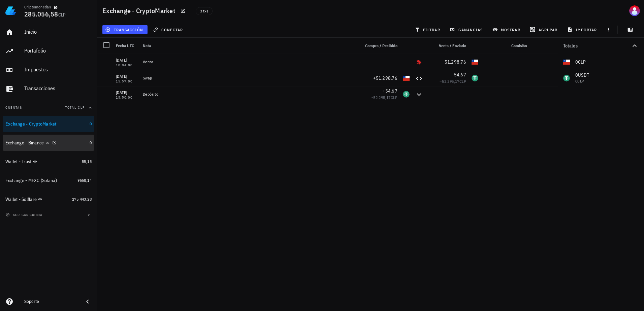 Image resolution: width=644 pixels, height=311 pixels. Describe the element at coordinates (125, 45) in the screenshot. I see `span: Fecha UTC` at that location.